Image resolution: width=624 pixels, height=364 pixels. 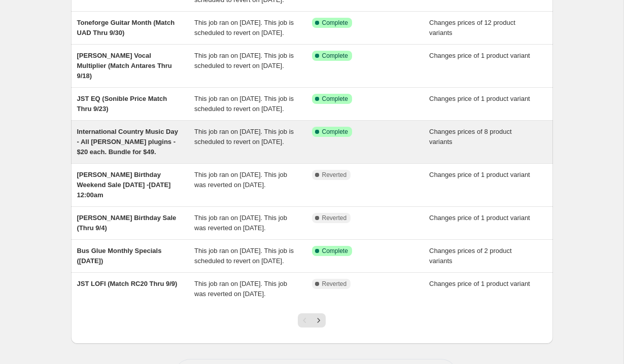 I want to click on button: Next, so click(x=318, y=320).